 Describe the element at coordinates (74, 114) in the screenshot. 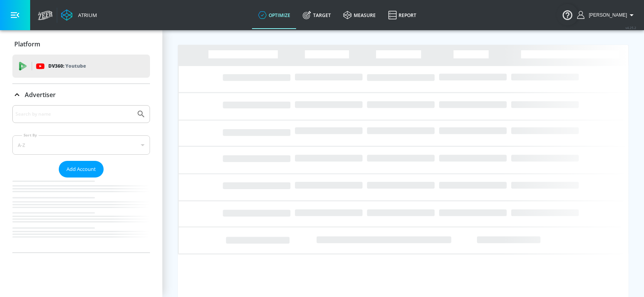

I see `input: Search by name` at that location.